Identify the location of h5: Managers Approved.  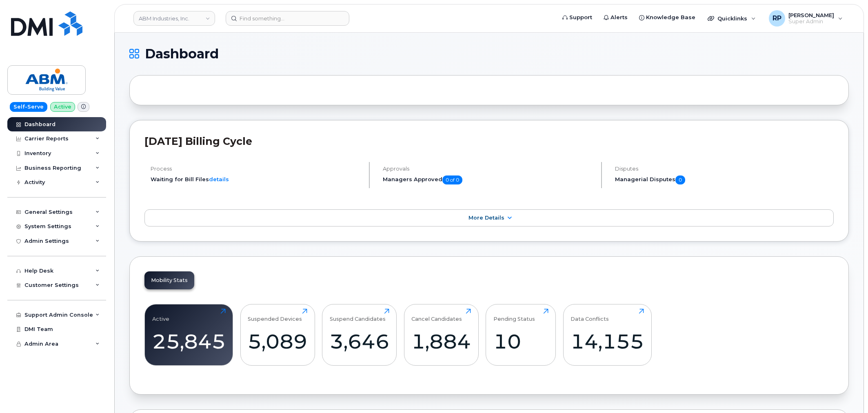
(489, 180).